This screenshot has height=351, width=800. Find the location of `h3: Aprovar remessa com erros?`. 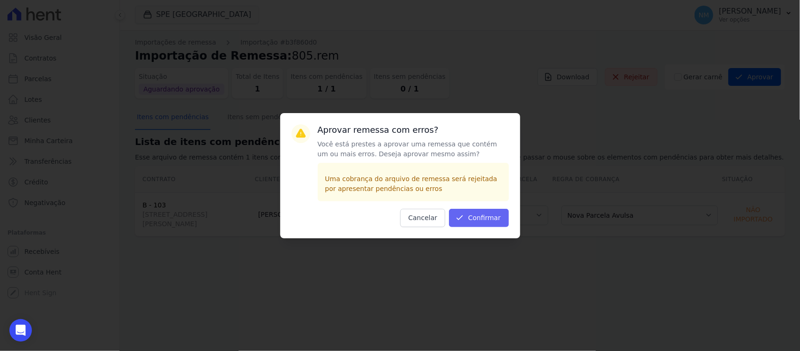

h3: Aprovar remessa com erros? is located at coordinates (414, 130).